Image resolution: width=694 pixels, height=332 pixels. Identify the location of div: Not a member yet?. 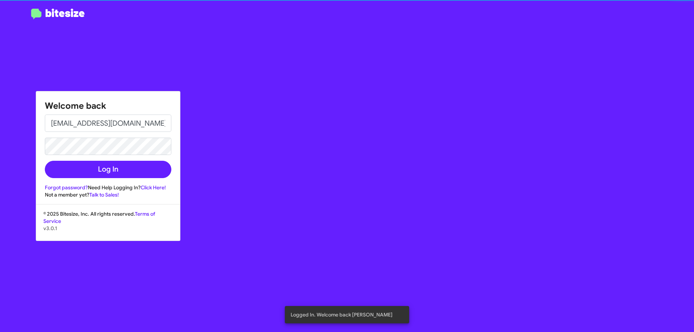
(108, 195).